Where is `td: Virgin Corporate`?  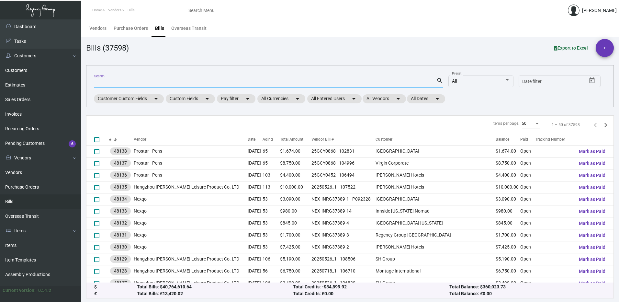 td: Virgin Corporate is located at coordinates (436, 163).